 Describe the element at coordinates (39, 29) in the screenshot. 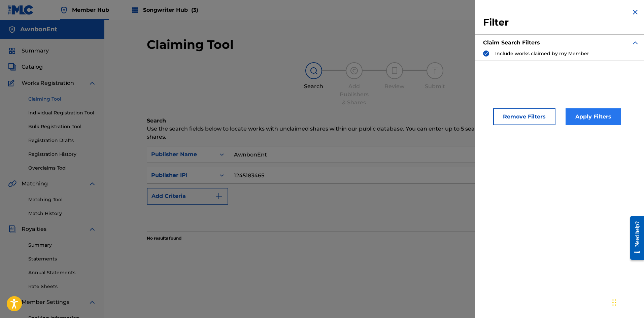

I see `h5: AwnbonEnt` at that location.